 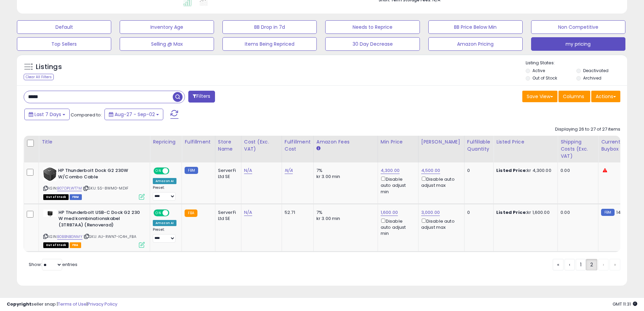 What do you see at coordinates (86, 115) in the screenshot?
I see `span: Compared to:` at bounding box center [86, 115].